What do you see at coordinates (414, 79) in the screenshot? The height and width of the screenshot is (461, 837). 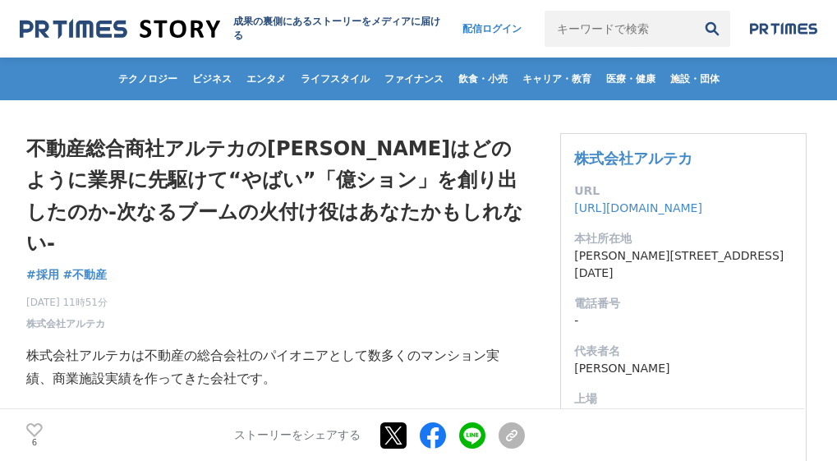 I see `span: ファイナンス` at bounding box center [414, 79].